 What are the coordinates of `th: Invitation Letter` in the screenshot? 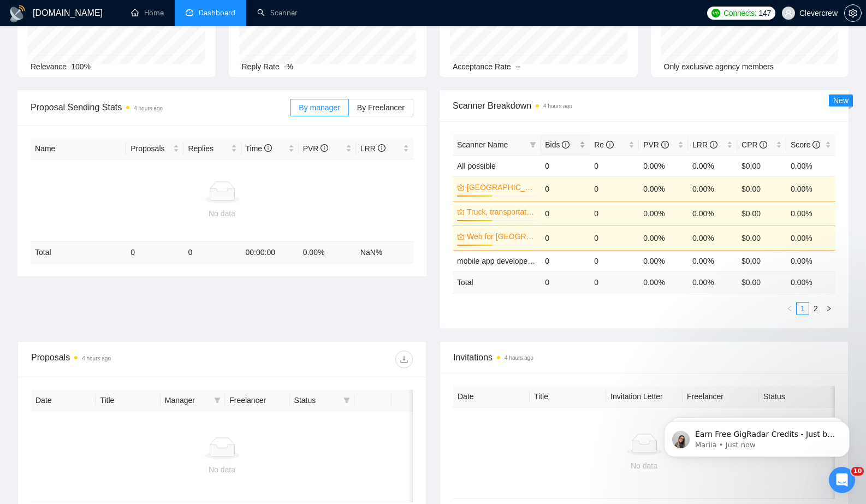 It's located at (644, 397).